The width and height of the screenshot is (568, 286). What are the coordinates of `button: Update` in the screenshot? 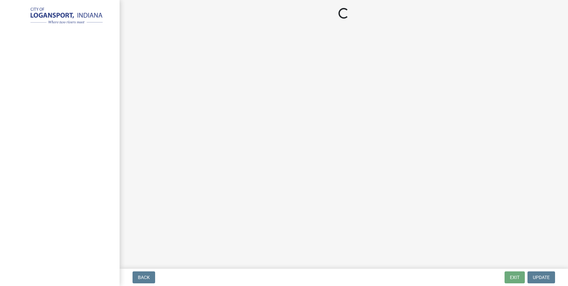 It's located at (541, 277).